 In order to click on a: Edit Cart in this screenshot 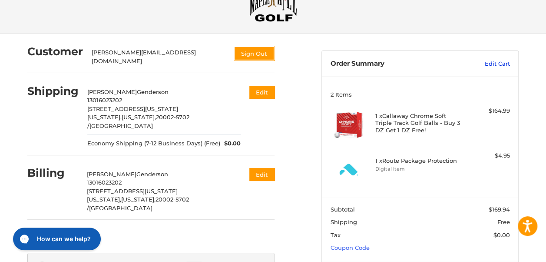, I will do `click(481, 64)`.